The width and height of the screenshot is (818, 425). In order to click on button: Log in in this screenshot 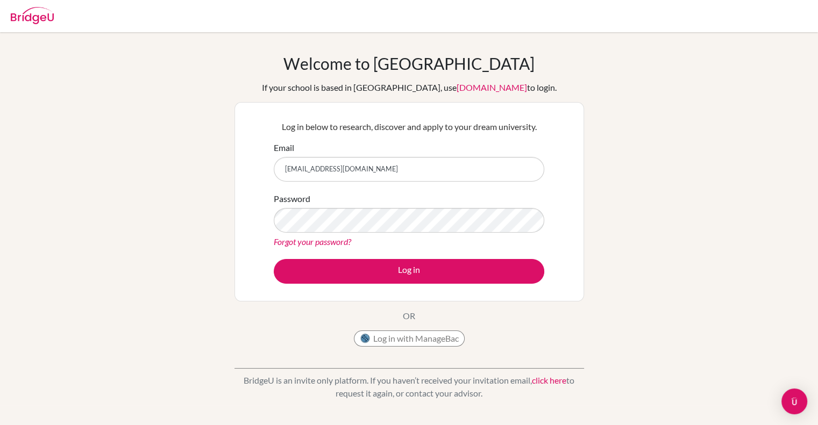, I will do `click(409, 272)`.